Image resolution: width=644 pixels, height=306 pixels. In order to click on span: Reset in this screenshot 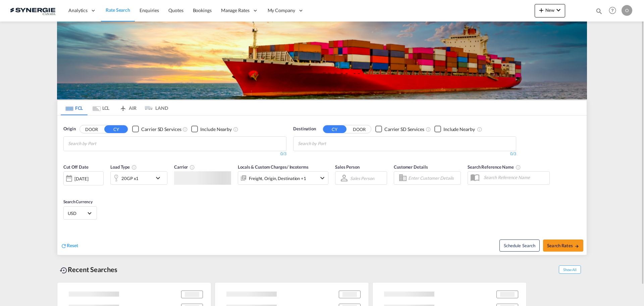, I will do `click(72, 245)`.